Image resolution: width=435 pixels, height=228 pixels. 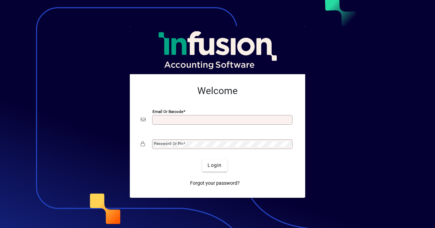 I want to click on span: Login, so click(x=215, y=165).